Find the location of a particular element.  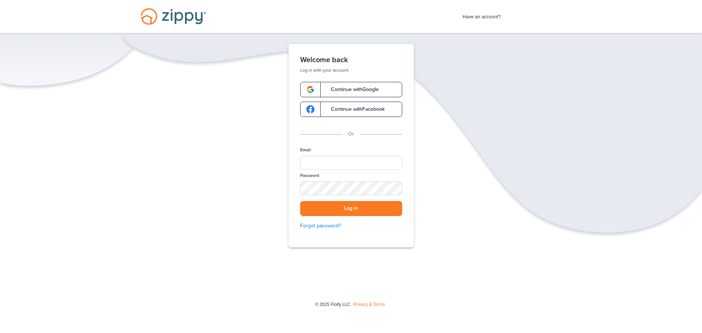

span: © 2025 Floify LLC is located at coordinates (333, 305).